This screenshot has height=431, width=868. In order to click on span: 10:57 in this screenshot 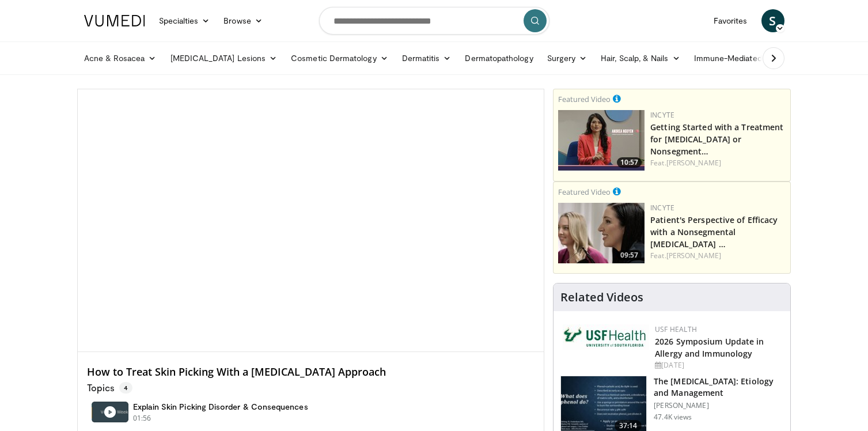, I will do `click(629, 162)`.